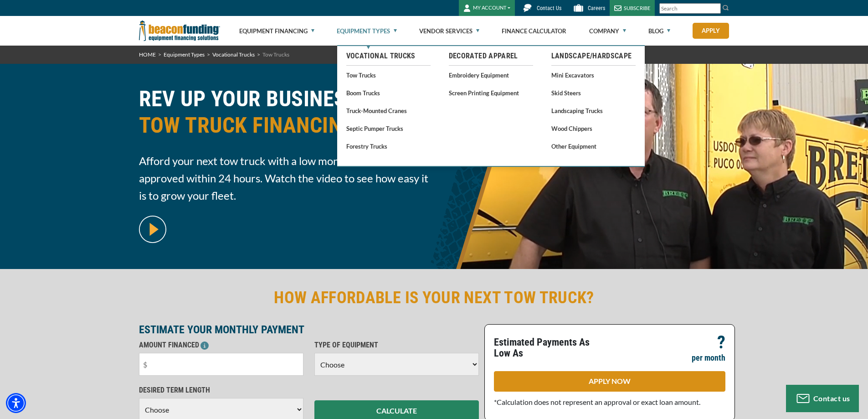 This screenshot has width=868, height=419. Describe the element at coordinates (180, 31) in the screenshot. I see `img: Beacon Funding Corporation logo` at that location.